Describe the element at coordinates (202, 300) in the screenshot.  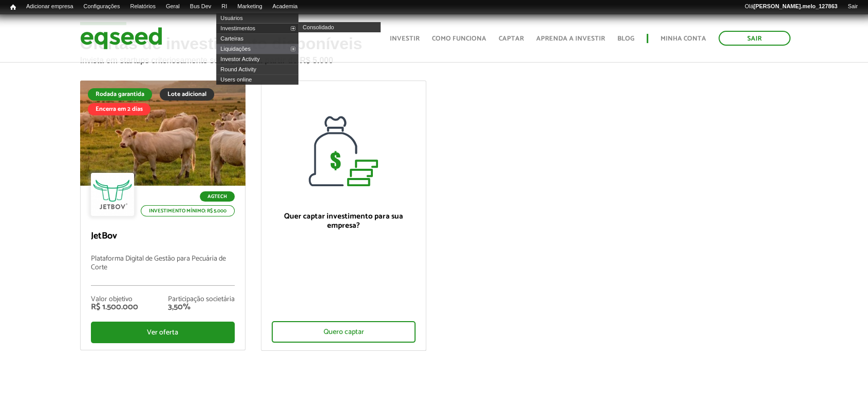
I see `div: Participação societária` at that location.